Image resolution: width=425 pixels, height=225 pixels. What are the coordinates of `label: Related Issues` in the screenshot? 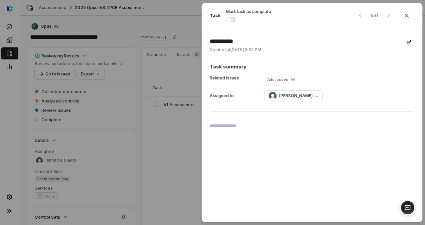 It's located at (233, 78).